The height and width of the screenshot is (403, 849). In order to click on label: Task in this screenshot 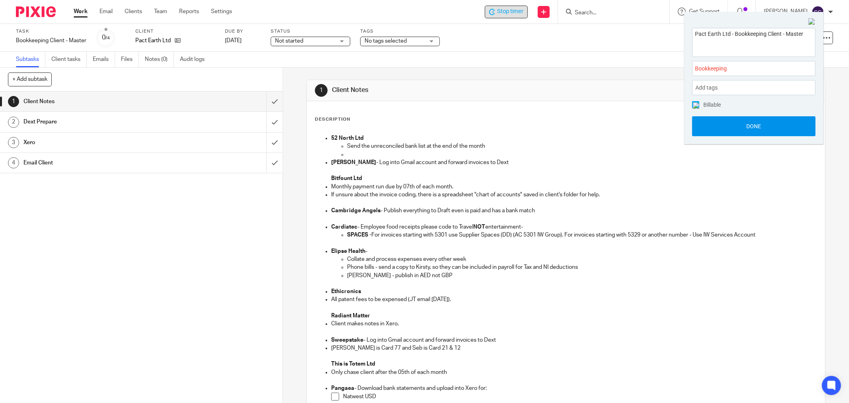, I will do `click(51, 31)`.